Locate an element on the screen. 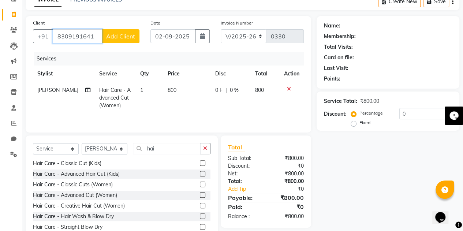  label: Invoice Number is located at coordinates (236, 23).